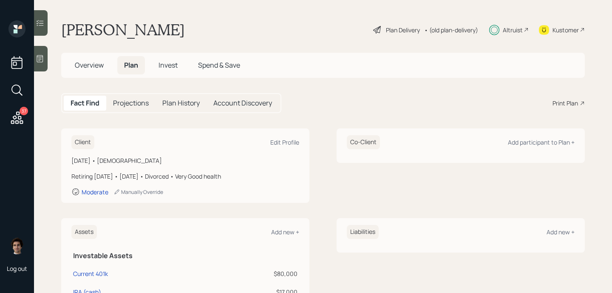  What do you see at coordinates (138, 192) in the screenshot?
I see `div: Manually Override` at bounding box center [138, 192].